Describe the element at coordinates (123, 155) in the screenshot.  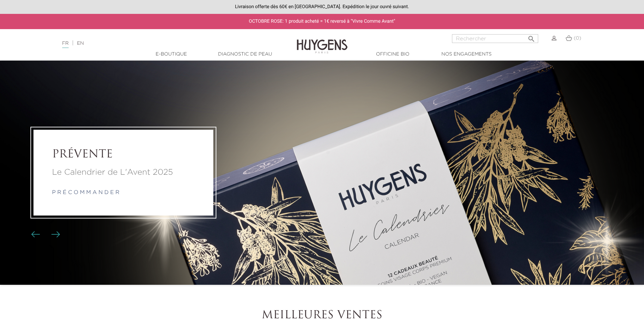
I see `h2: PRÉVENTE` at that location.